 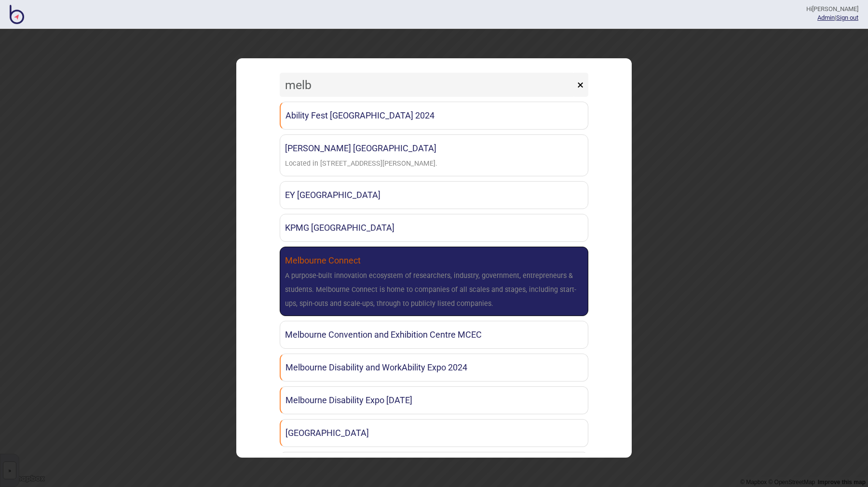 I want to click on button: Sign out, so click(x=847, y=17).